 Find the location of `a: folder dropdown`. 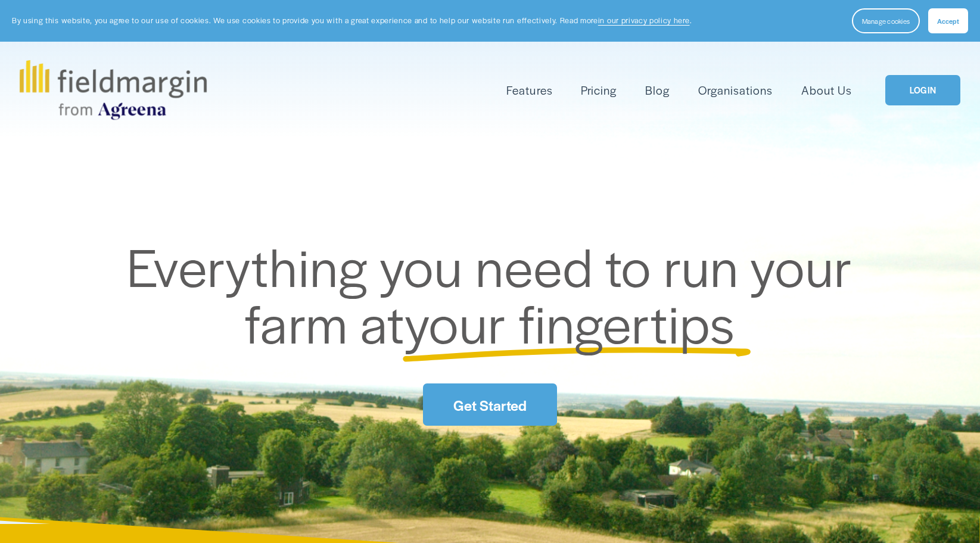

a: folder dropdown is located at coordinates (529, 90).